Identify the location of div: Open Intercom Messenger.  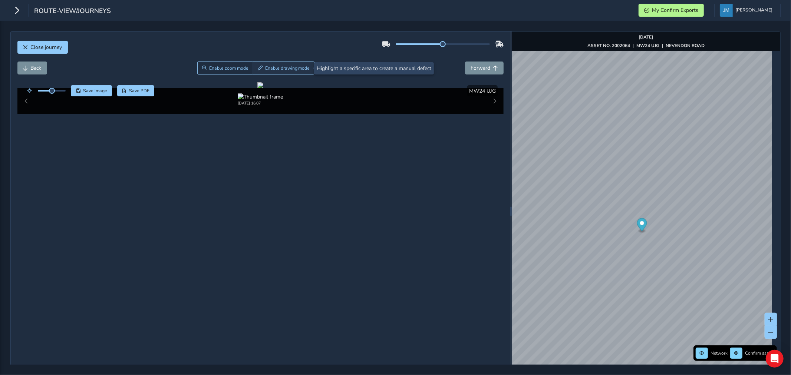
(775, 359).